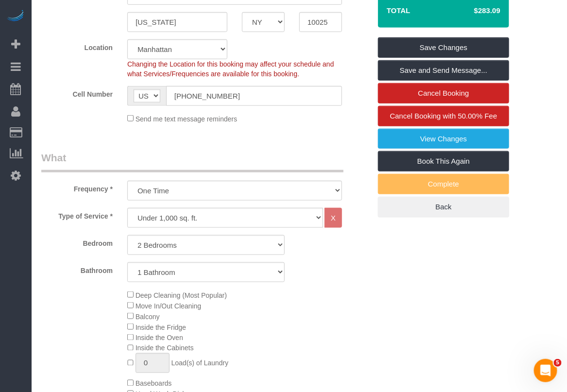 The height and width of the screenshot is (392, 567). Describe the element at coordinates (77, 187) in the screenshot. I see `label: Frequency *` at that location.